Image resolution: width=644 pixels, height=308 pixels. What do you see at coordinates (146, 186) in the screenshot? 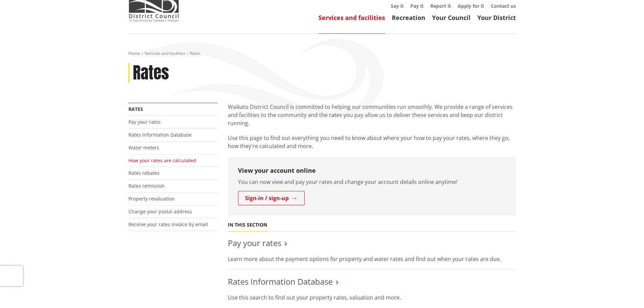
I see `a: Rates remission` at bounding box center [146, 186].